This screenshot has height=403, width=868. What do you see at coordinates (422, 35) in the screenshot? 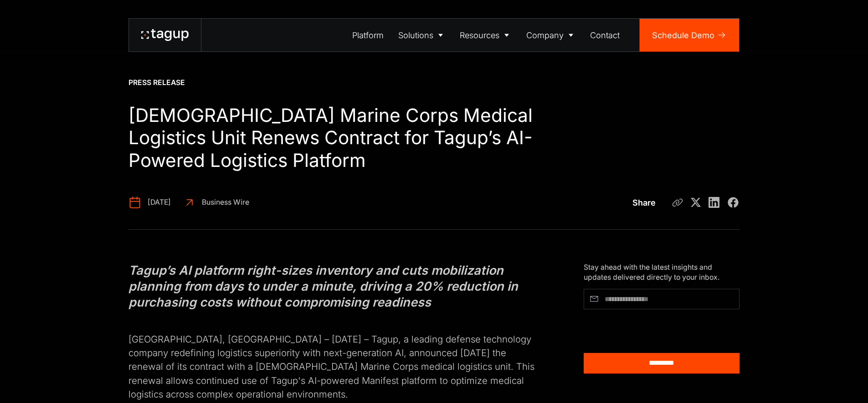
I see `a: Solutions` at bounding box center [422, 35].